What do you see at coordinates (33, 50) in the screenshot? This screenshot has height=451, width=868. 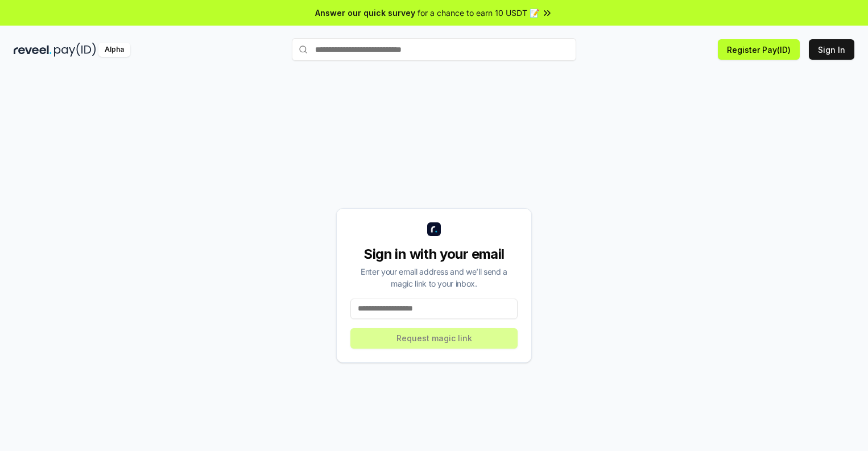 I see `img: reveel_dark` at bounding box center [33, 50].